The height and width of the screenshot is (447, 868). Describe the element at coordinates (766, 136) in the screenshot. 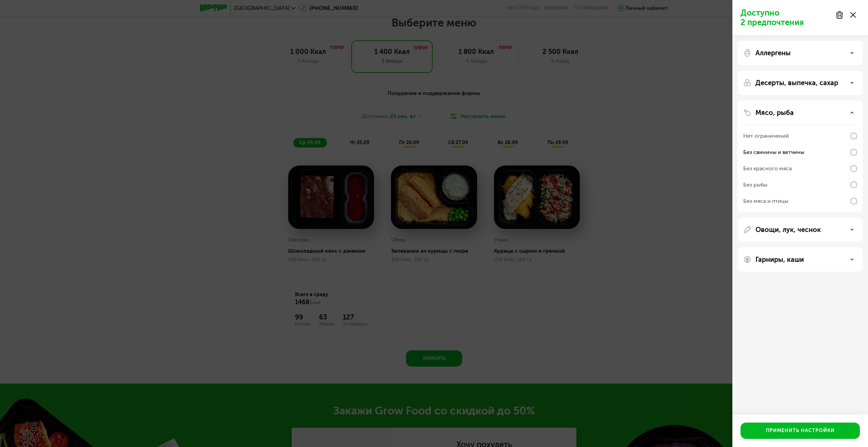

I see `div: Нет ограничений` at that location.